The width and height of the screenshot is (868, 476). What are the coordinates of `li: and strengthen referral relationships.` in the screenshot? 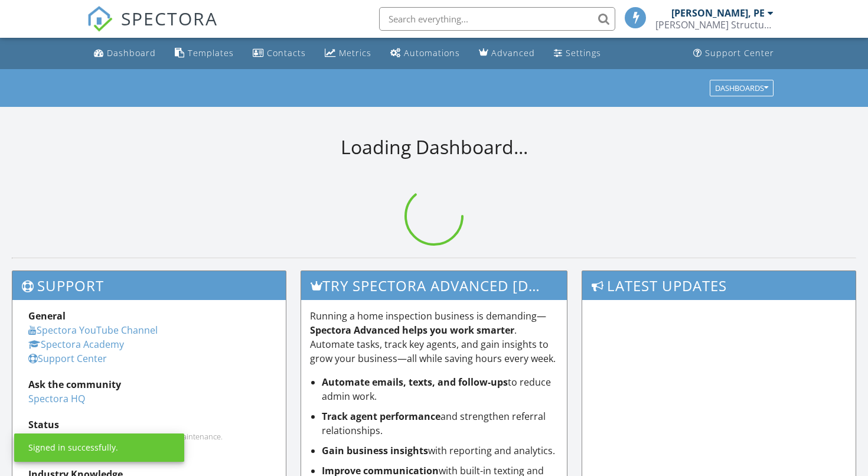 It's located at (440, 423).